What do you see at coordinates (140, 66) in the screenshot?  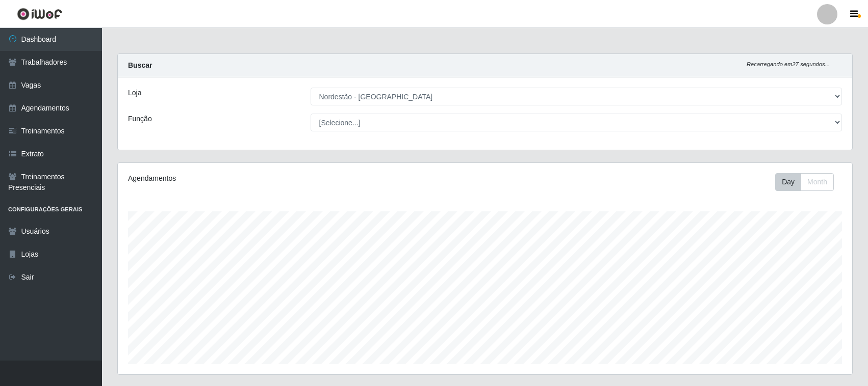 I see `strong: Buscar` at bounding box center [140, 66].